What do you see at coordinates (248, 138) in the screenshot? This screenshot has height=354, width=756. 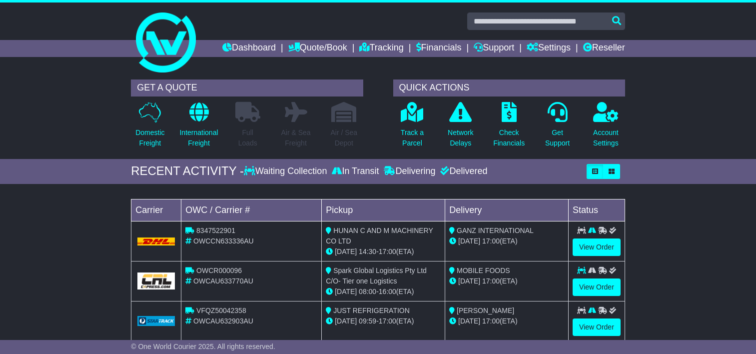 I see `p: Full Loads` at bounding box center [248, 138].